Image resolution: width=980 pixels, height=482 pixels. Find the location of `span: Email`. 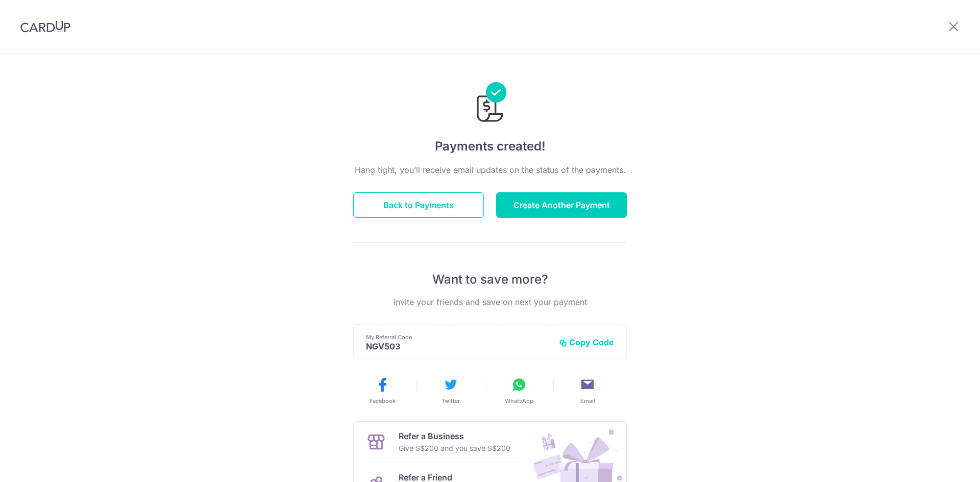

span: Email is located at coordinates (588, 401).